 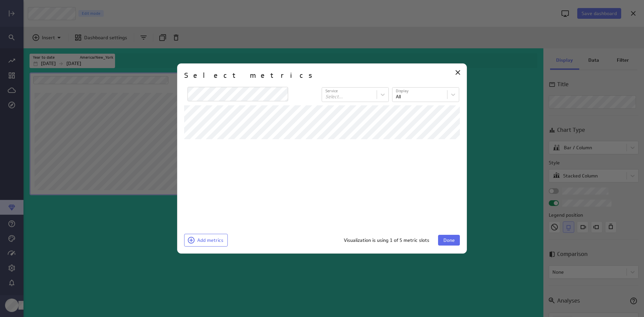 What do you see at coordinates (206, 240) in the screenshot?
I see `div: Add metrics` at bounding box center [206, 240].